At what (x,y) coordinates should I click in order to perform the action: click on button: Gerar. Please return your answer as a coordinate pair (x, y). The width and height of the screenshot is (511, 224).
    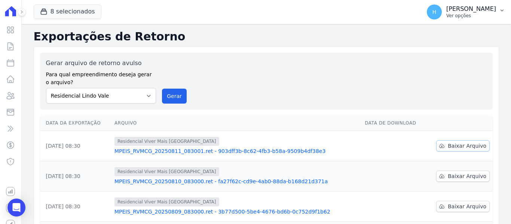
    Looking at the image, I should click on (174, 96).